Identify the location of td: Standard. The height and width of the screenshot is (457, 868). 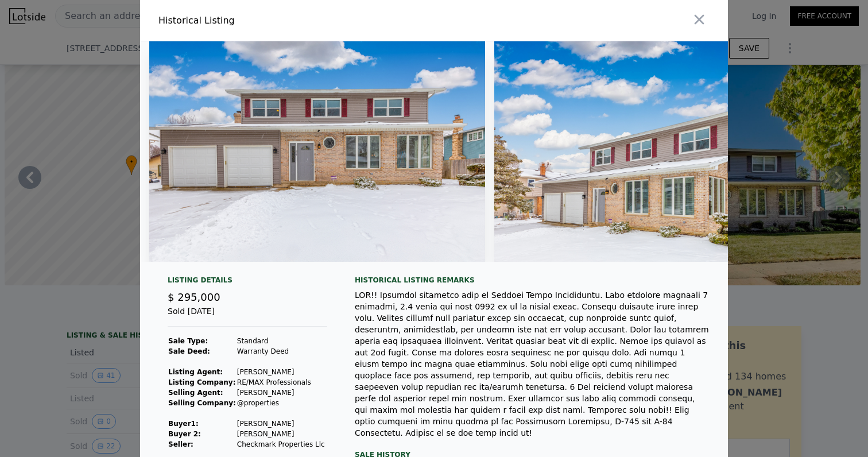
(281, 341).